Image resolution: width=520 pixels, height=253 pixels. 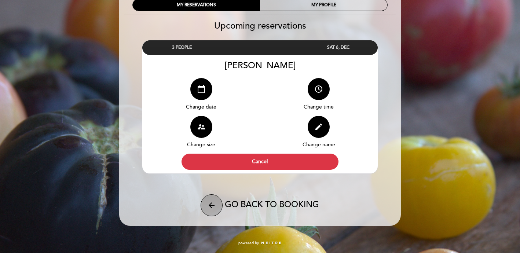 I want to click on i: access_time, so click(x=318, y=89).